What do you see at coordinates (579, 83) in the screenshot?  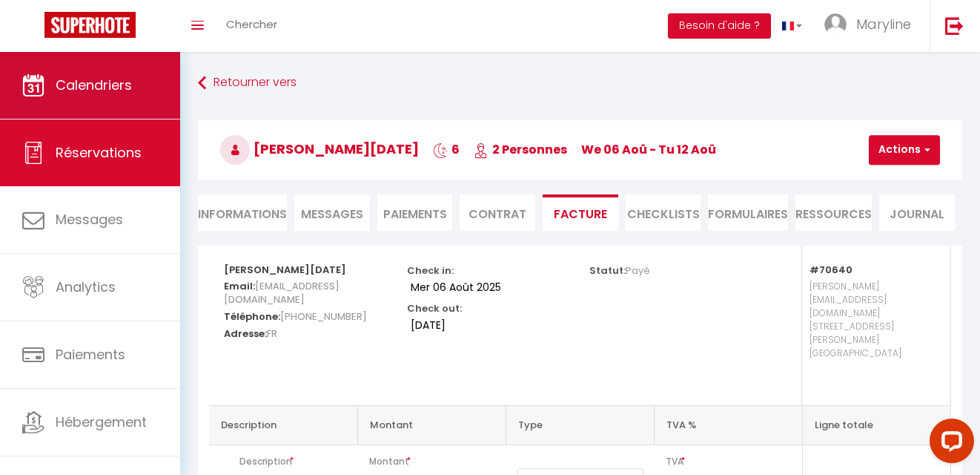 I see `a: Retourner vers` at bounding box center [579, 83].